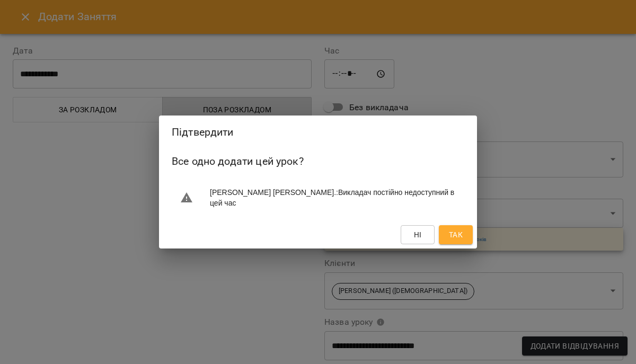 This screenshot has height=364, width=636. What do you see at coordinates (418, 235) in the screenshot?
I see `span: Ні` at bounding box center [418, 235].